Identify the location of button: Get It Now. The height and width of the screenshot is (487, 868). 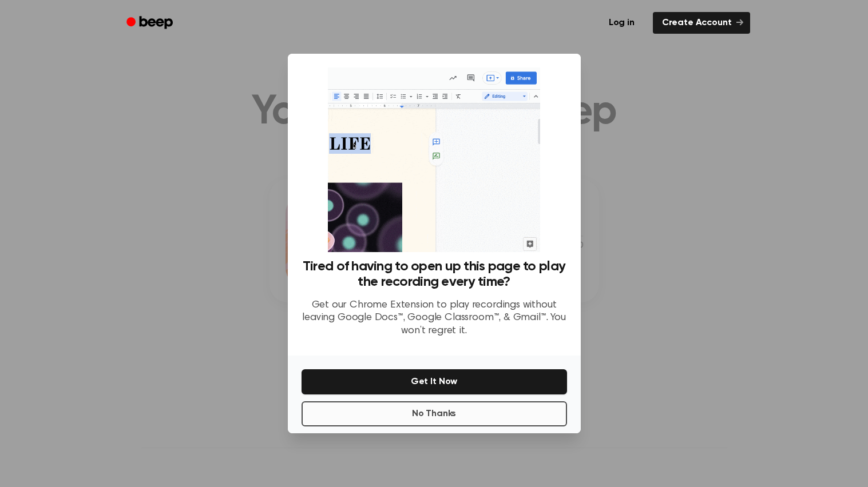
(434, 382).